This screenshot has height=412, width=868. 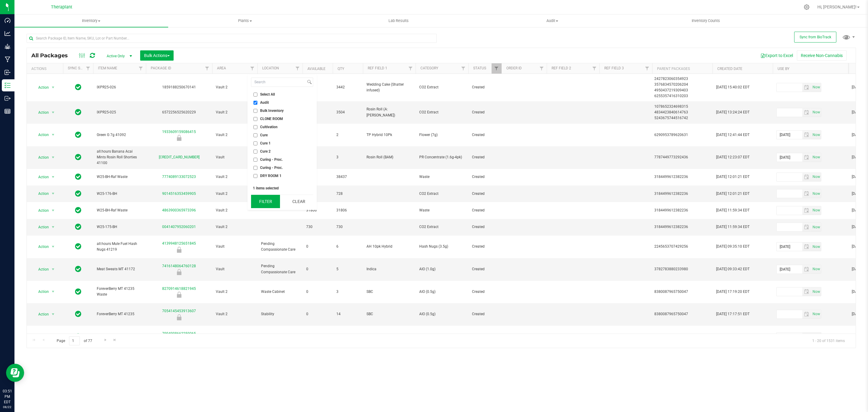 I want to click on span: 14, so click(x=348, y=314).